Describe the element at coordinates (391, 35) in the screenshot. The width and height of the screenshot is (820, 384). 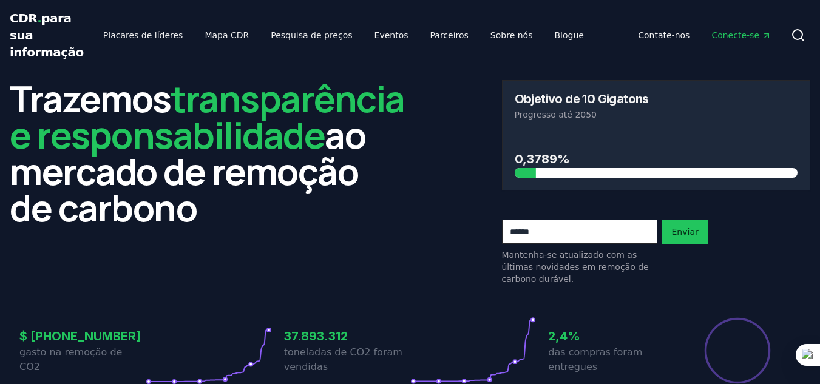
I see `font: Eventos` at that location.